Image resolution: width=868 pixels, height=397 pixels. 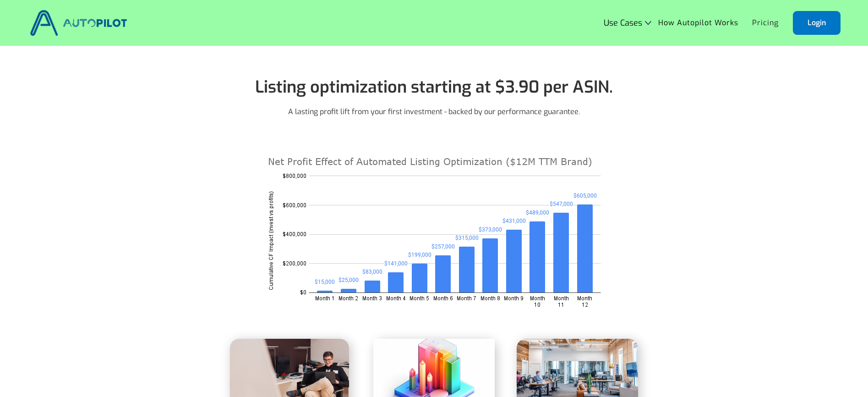 I want to click on a: How Autopilot Works, so click(x=698, y=23).